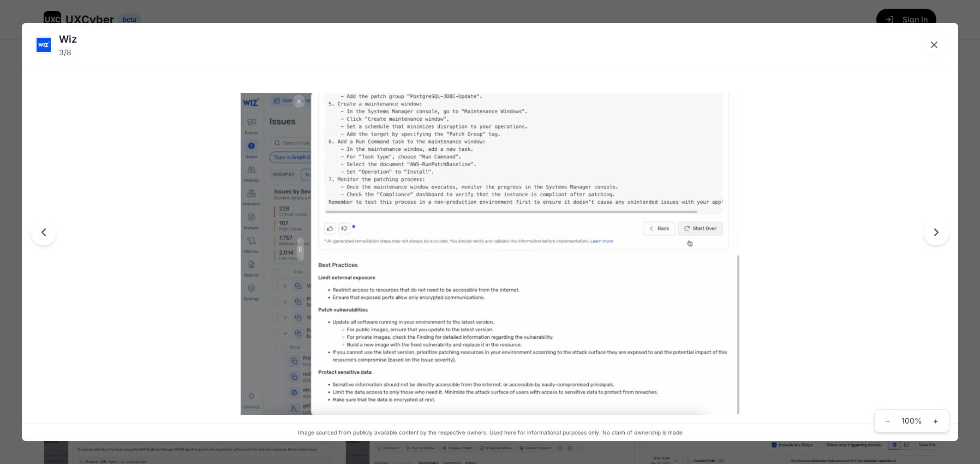 The image size is (980, 464). I want to click on span: 100 %, so click(912, 420).